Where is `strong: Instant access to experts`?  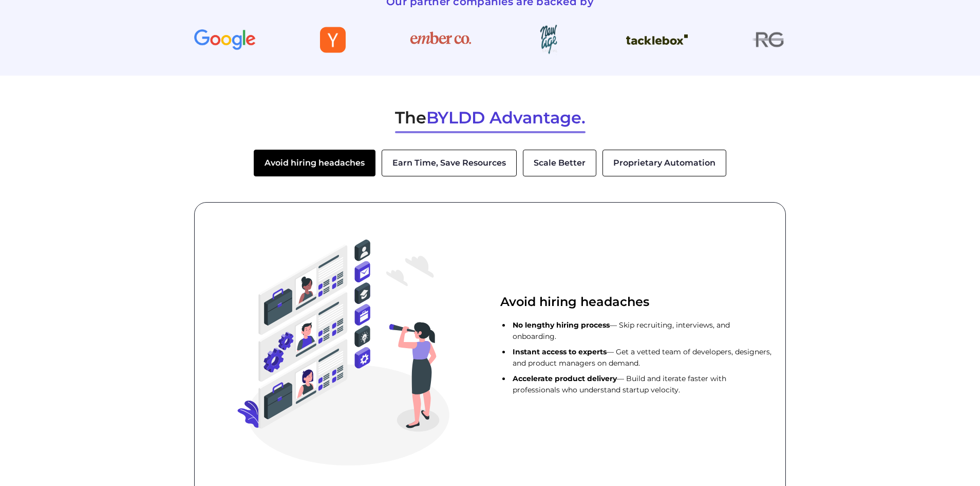 strong: Instant access to experts is located at coordinates (559, 352).